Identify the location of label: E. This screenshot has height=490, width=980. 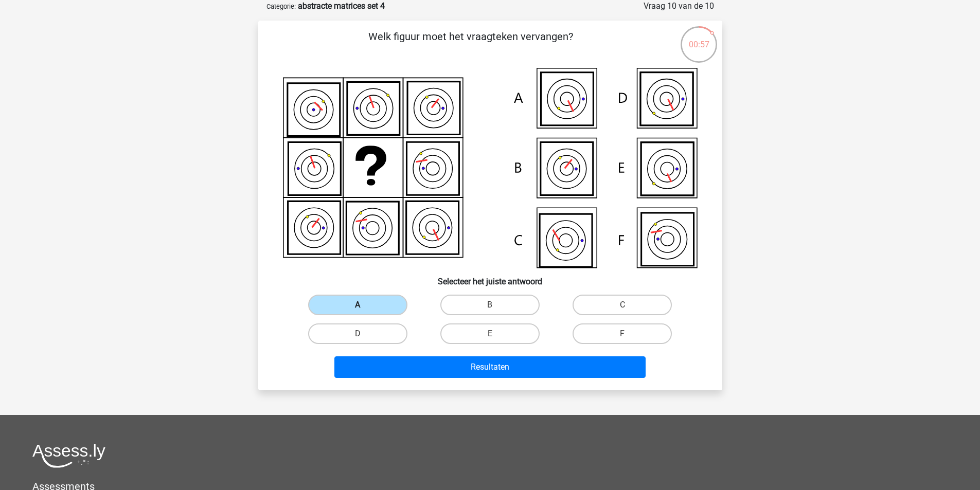
(490, 334).